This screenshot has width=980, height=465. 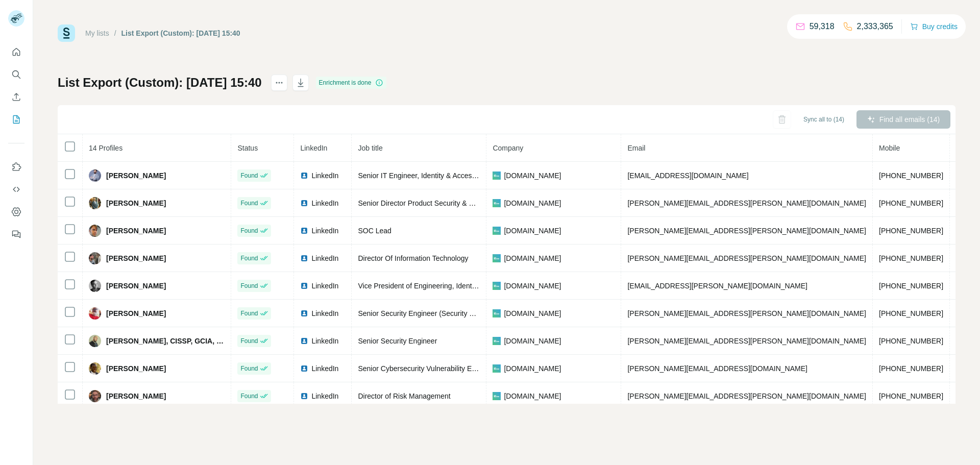 What do you see at coordinates (17, 189) in the screenshot?
I see `button: Use Surfe API` at bounding box center [17, 189].